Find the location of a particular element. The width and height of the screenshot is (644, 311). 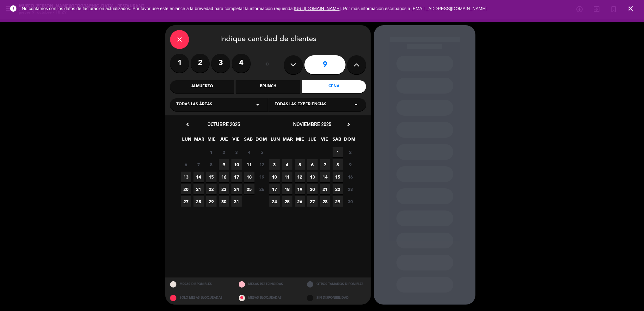

span: No contamos con los datos de facturación actualizados. Por favor use este enlance a la brevedad p... is located at coordinates (254, 8).